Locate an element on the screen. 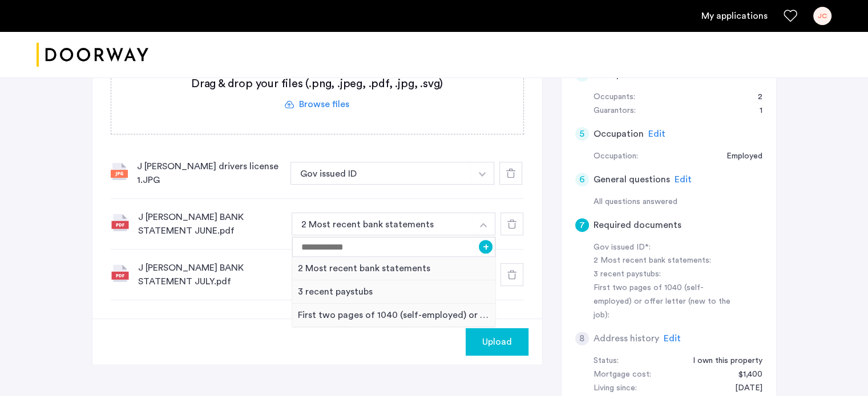 The height and width of the screenshot is (396, 868). div: All questions answered is located at coordinates (678, 202).